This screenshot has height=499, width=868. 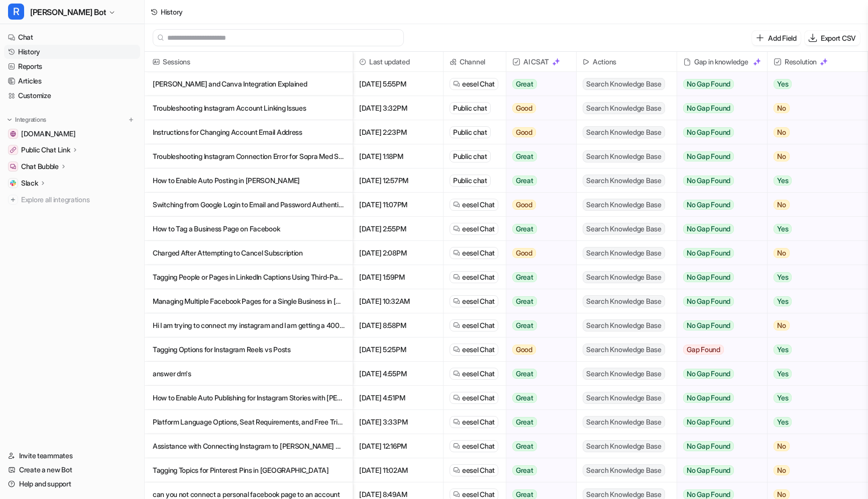 What do you see at coordinates (13, 183) in the screenshot?
I see `img: Slack` at bounding box center [13, 183].